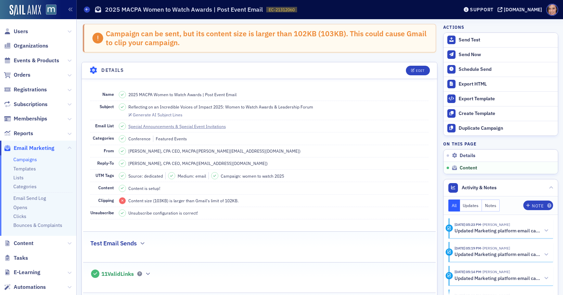 The image size is (563, 295). What do you see at coordinates (30, 287) in the screenshot?
I see `span: Automations` at bounding box center [30, 287].